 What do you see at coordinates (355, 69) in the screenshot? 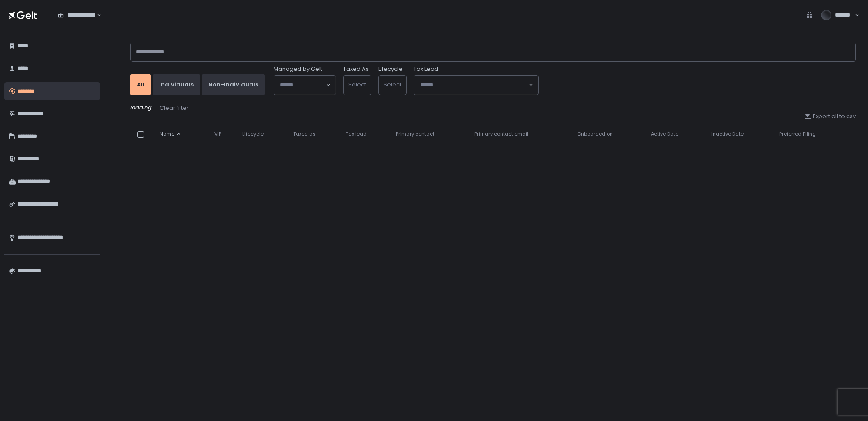
I see `label: Taxed As` at bounding box center [355, 69].